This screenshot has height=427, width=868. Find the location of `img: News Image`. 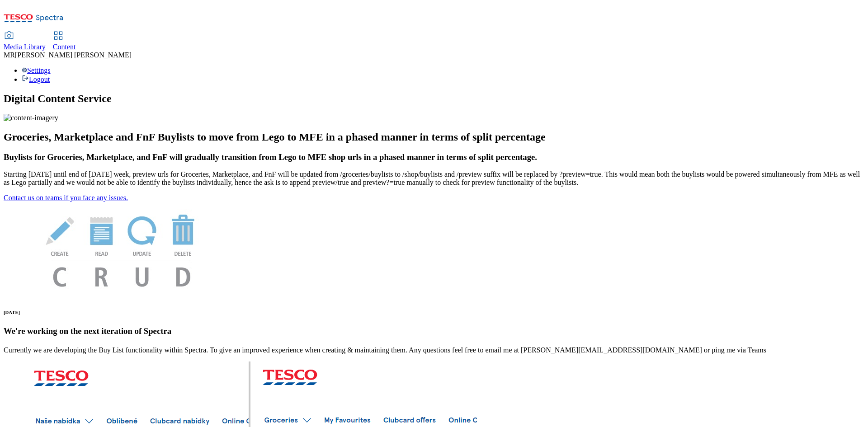

img: News Image is located at coordinates (122, 249).